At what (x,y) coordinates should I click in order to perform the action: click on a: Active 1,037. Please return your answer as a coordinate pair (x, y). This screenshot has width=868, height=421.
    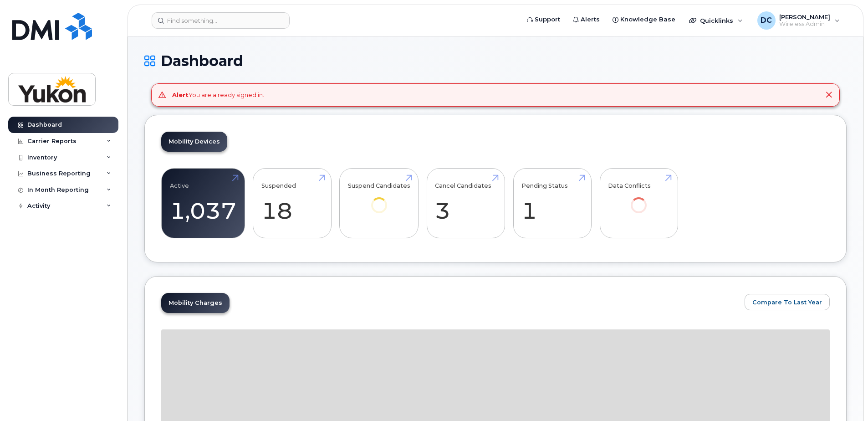
    Looking at the image, I should click on (203, 203).